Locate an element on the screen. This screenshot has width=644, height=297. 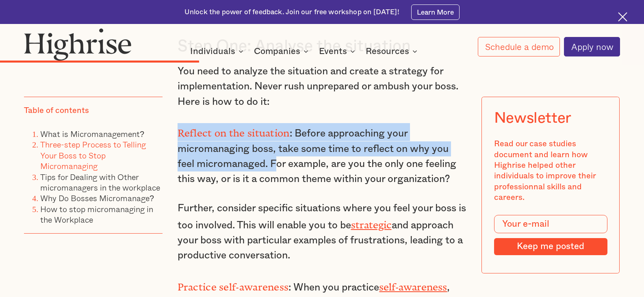
img: Highrise logo is located at coordinates (78, 44).